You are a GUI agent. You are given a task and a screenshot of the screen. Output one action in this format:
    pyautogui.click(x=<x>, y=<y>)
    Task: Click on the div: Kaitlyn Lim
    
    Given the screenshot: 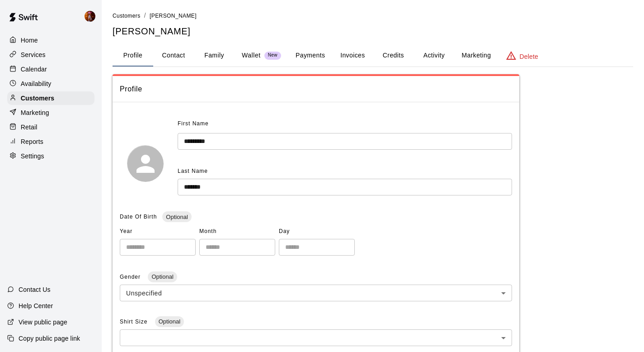 What is the action you would take?
    pyautogui.click(x=92, y=16)
    